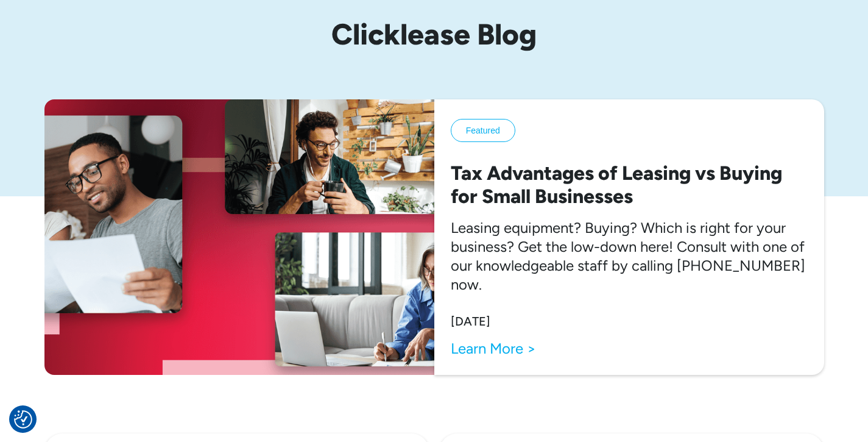 This screenshot has width=868, height=442. What do you see at coordinates (23, 419) in the screenshot?
I see `img: Revisit consent button` at bounding box center [23, 419].